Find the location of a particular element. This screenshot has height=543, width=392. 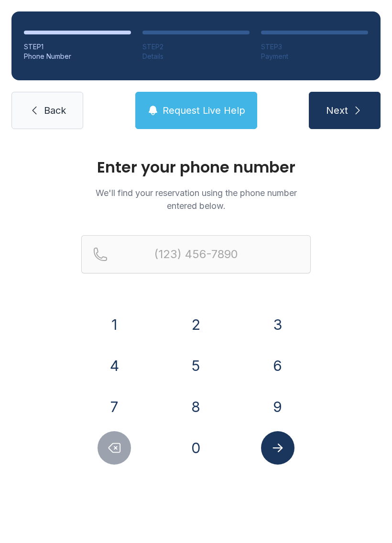

button: Submit lookup form is located at coordinates (278, 448).